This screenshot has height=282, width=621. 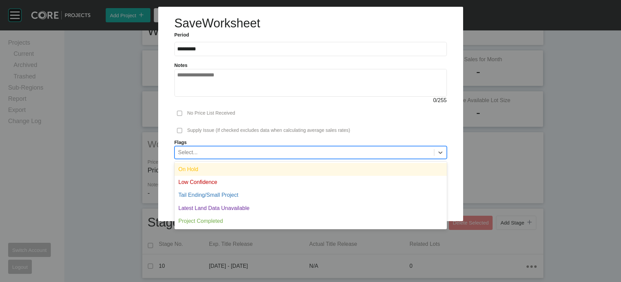 What do you see at coordinates (181, 65) in the screenshot?
I see `label: Notes` at bounding box center [181, 65].